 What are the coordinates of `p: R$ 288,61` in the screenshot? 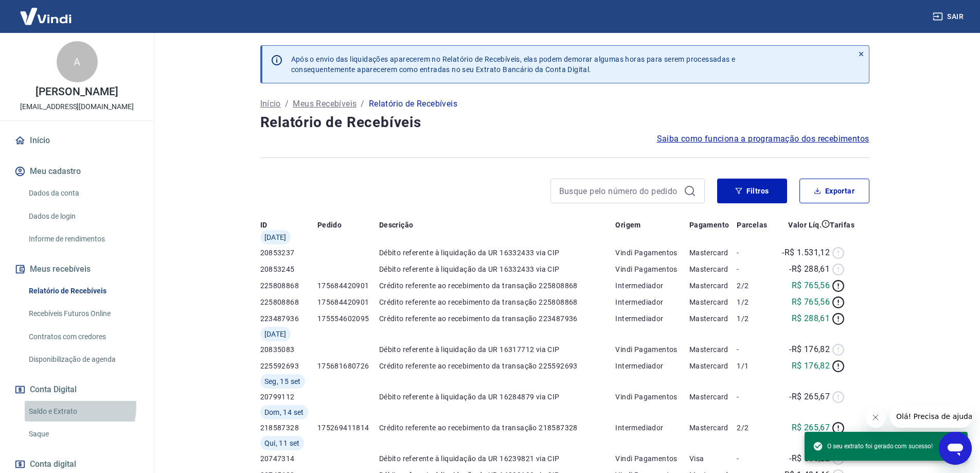 It's located at (811, 319).